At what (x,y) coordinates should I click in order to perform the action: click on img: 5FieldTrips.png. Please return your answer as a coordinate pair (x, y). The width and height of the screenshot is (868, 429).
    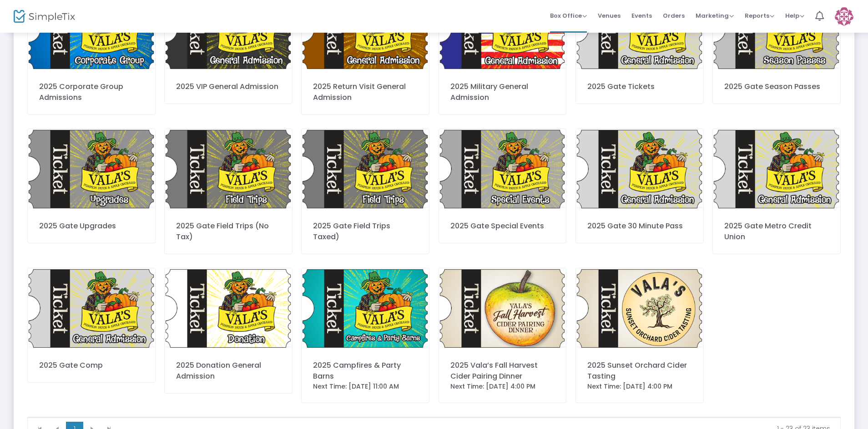
    Looking at the image, I should click on (228, 169).